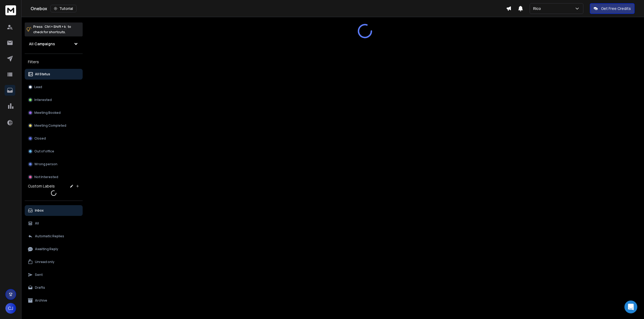 This screenshot has height=319, width=644. I want to click on p: Not Interested, so click(46, 177).